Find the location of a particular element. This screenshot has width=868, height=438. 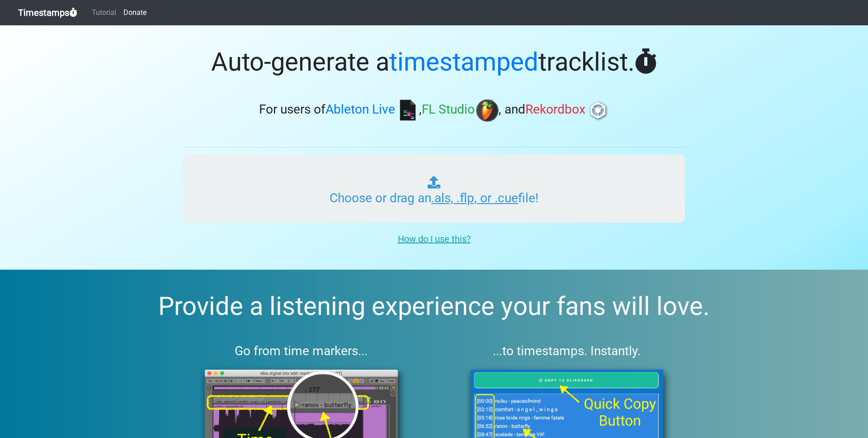

a: Donate is located at coordinates (135, 13).